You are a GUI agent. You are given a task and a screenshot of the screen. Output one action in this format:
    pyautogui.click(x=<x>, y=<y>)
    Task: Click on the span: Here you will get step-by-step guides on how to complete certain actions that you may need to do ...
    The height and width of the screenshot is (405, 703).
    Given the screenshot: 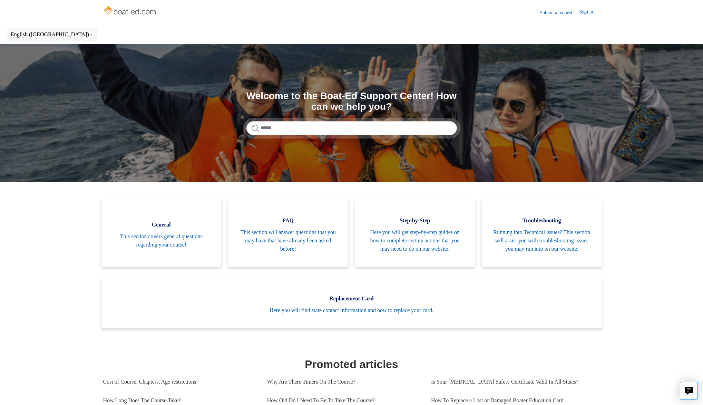 What is the action you would take?
    pyautogui.click(x=415, y=241)
    